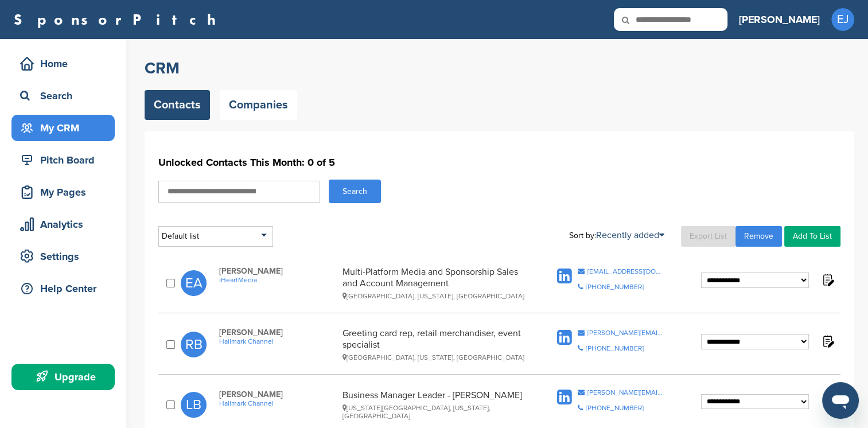  What do you see at coordinates (63, 96) in the screenshot?
I see `a: Search` at bounding box center [63, 96].